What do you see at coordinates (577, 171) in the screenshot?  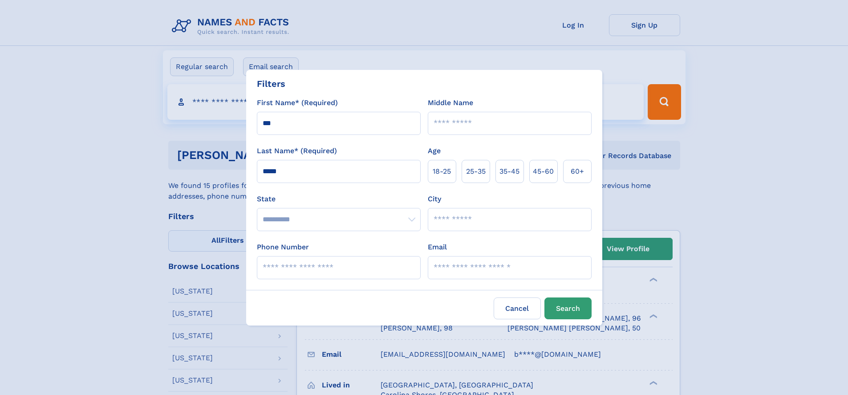 I see `span: 60+` at bounding box center [577, 171].